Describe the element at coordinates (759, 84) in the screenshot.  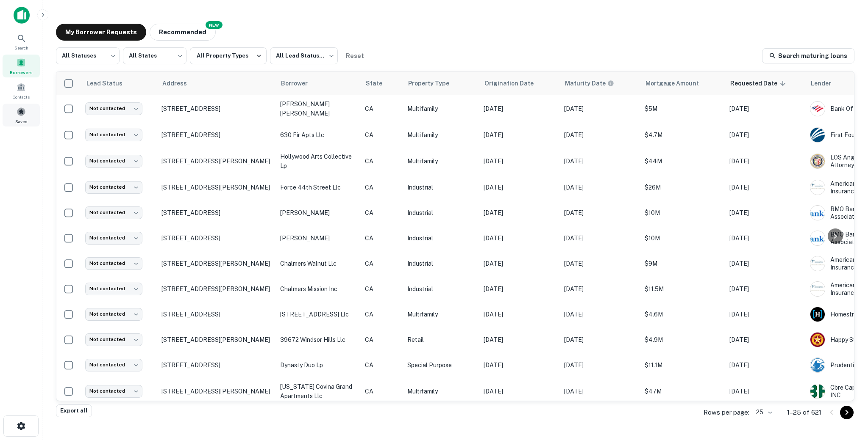
I see `span: Requested Date` at that location.